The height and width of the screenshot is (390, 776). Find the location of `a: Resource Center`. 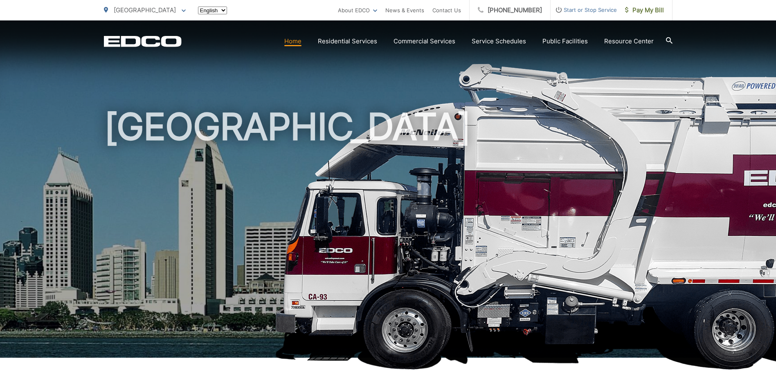

a: Resource Center is located at coordinates (629, 41).